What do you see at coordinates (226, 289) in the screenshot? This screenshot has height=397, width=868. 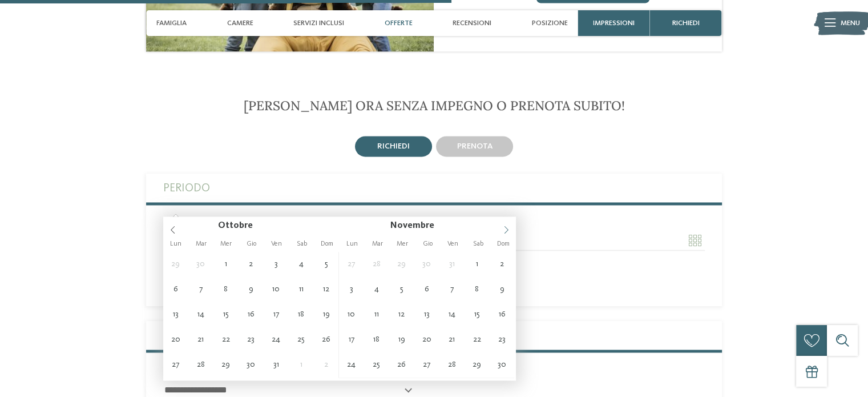 I see `span: Ottobre 8, 2025` at bounding box center [226, 289].